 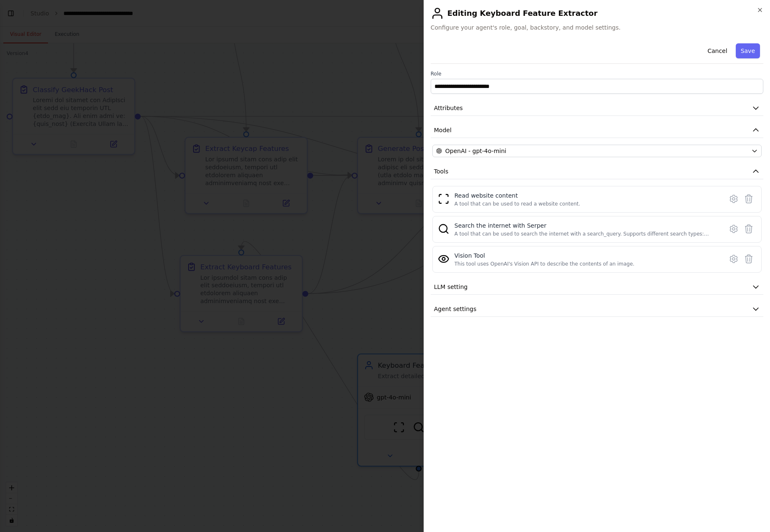 I want to click on div: This tool uses OpenAI's Vision API to describe the contents of an image., so click(x=544, y=264).